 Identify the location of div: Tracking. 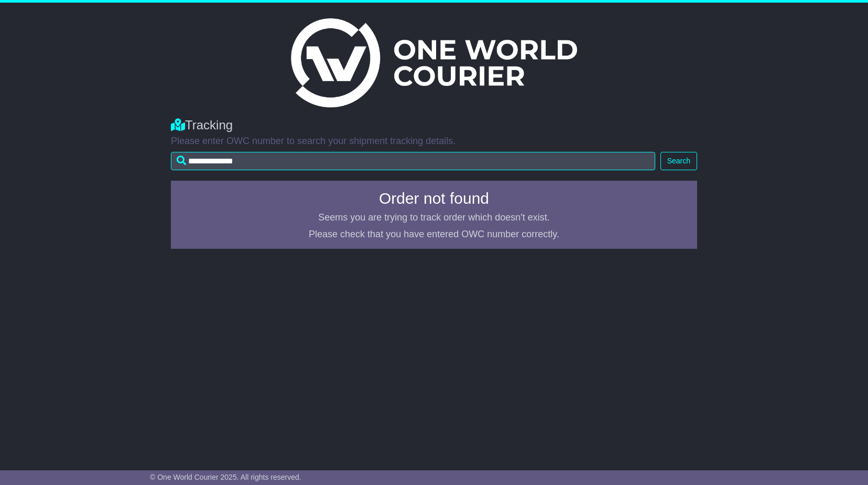
(434, 125).